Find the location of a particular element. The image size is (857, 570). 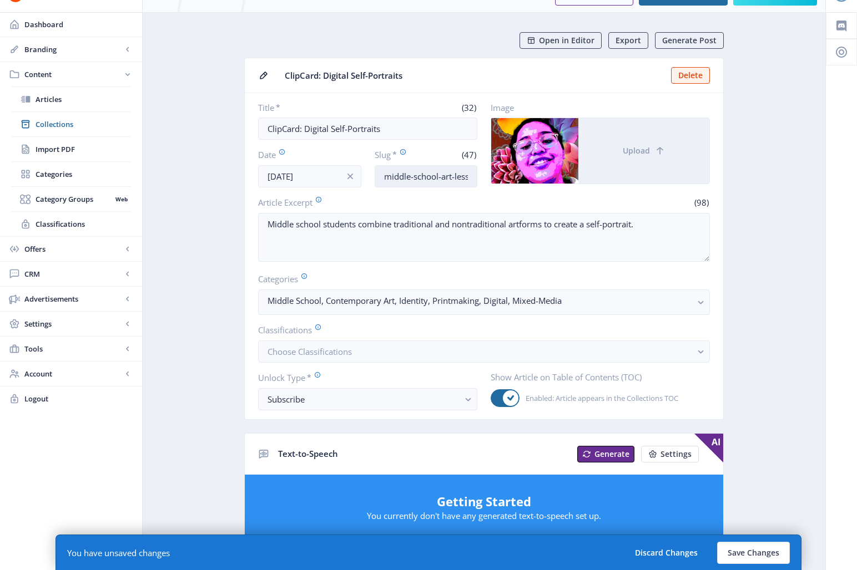

span: Text-to-Speech is located at coordinates (308, 454).